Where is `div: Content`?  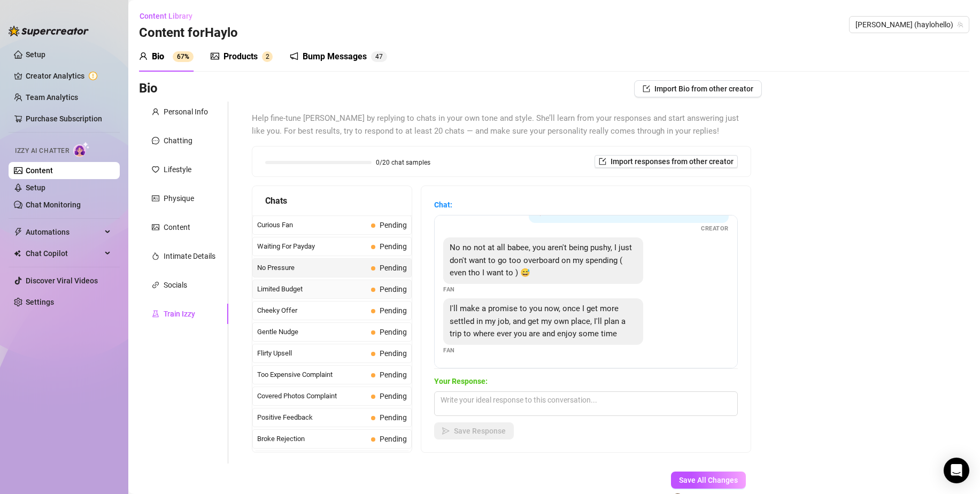 div: Content is located at coordinates (177, 227).